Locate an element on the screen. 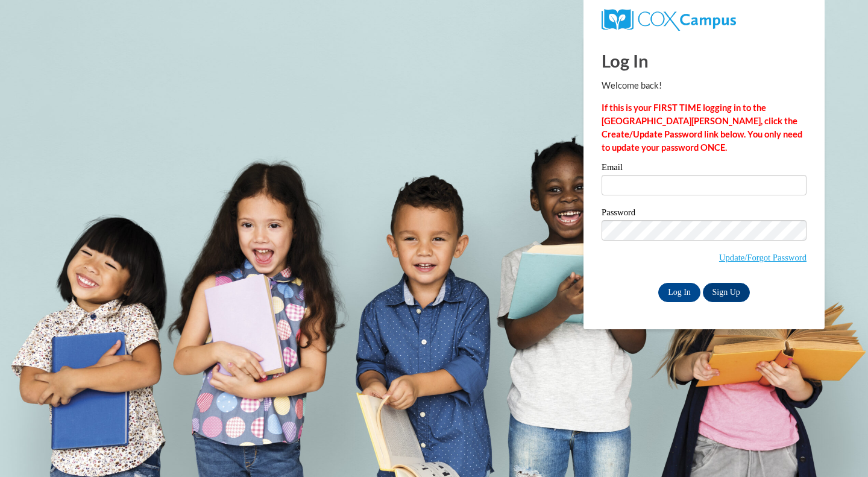 This screenshot has height=477, width=868. label: Password is located at coordinates (704, 214).